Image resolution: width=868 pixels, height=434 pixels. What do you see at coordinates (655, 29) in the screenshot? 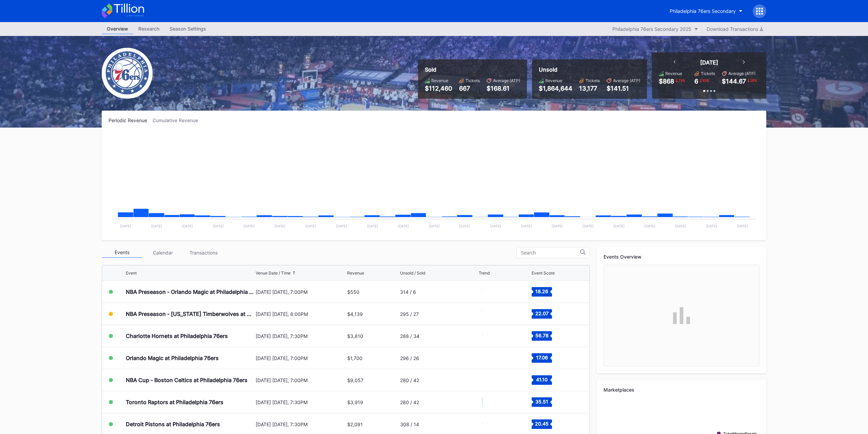
I see `button: Philadelphia 76ers Secondary 2025` at bounding box center [655, 29].